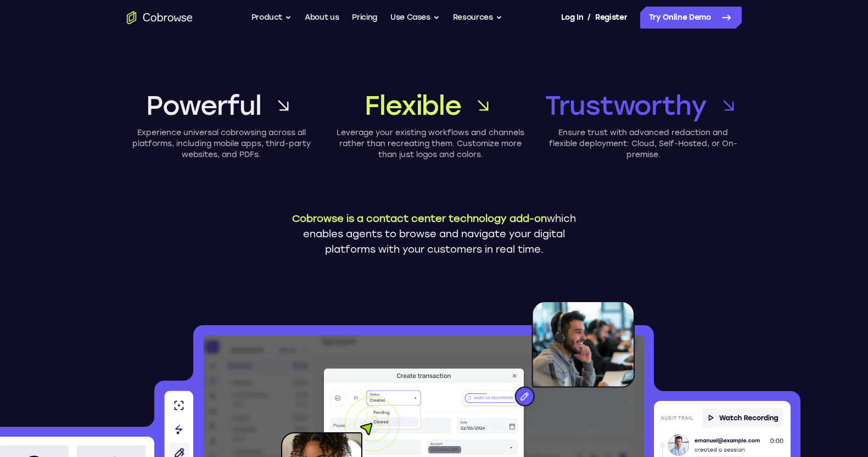 The height and width of the screenshot is (457, 868). What do you see at coordinates (477, 17) in the screenshot?
I see `button: Resources` at bounding box center [477, 17].